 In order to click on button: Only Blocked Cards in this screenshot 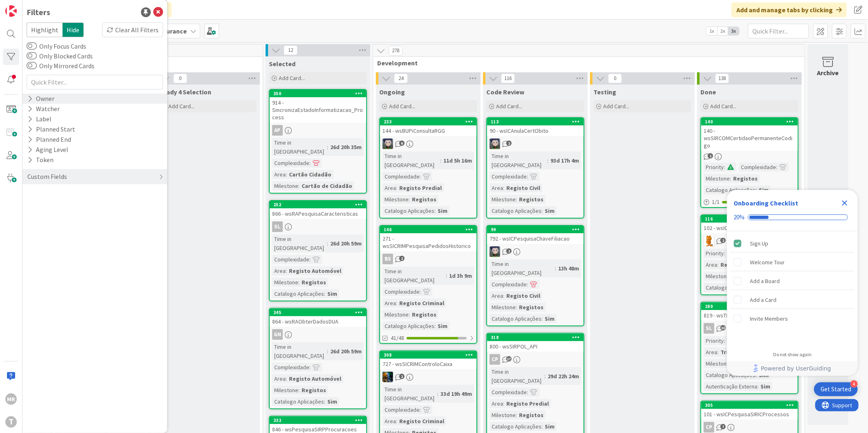, I will do `click(31, 56)`.